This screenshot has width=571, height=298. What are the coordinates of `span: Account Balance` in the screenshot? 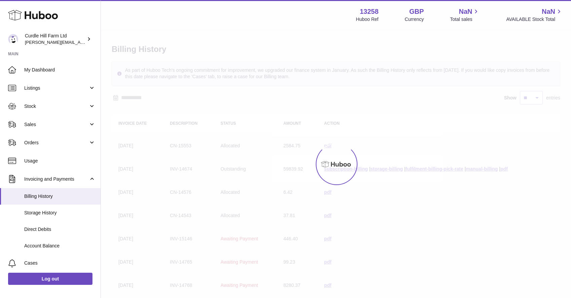 It's located at (60, 245).